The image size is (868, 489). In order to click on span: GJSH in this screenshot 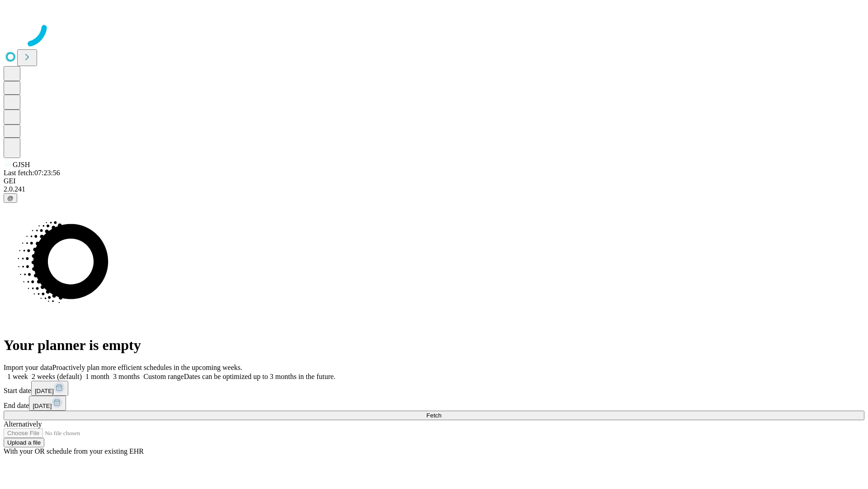, I will do `click(21, 165)`.